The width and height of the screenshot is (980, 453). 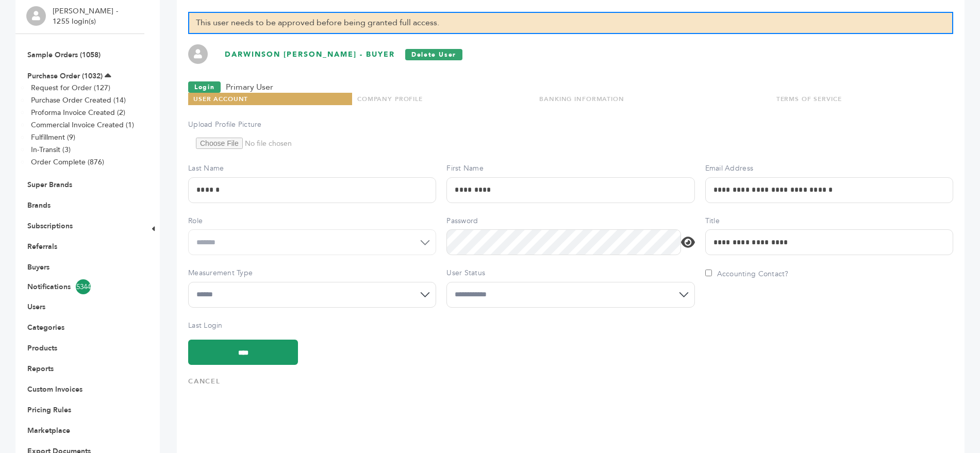 What do you see at coordinates (809, 99) in the screenshot?
I see `a: TERMS OF SERVICE` at bounding box center [809, 99].